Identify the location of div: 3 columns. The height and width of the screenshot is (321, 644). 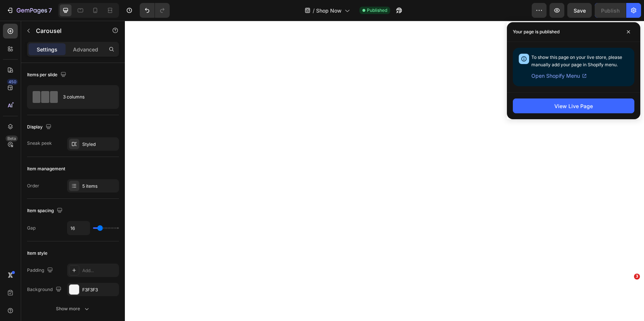
(86, 97).